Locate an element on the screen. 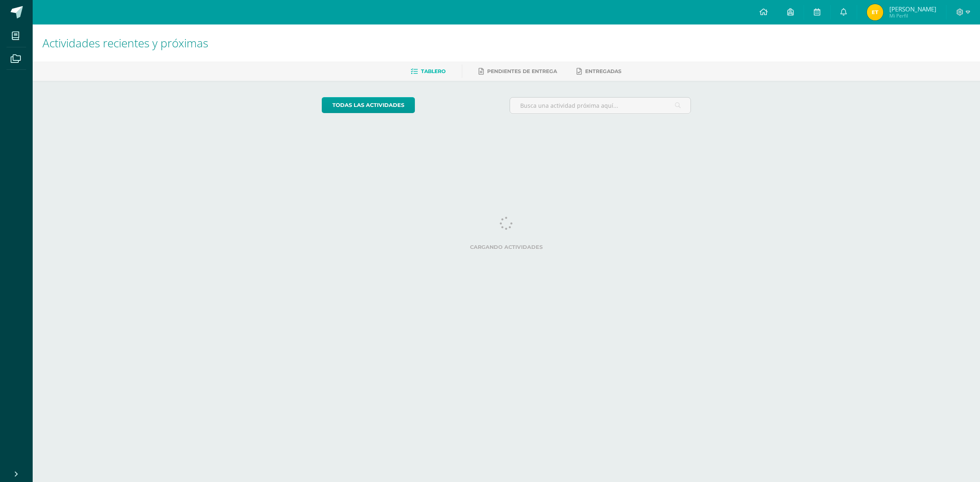 The width and height of the screenshot is (980, 482). a: todas las Actividades is located at coordinates (368, 105).